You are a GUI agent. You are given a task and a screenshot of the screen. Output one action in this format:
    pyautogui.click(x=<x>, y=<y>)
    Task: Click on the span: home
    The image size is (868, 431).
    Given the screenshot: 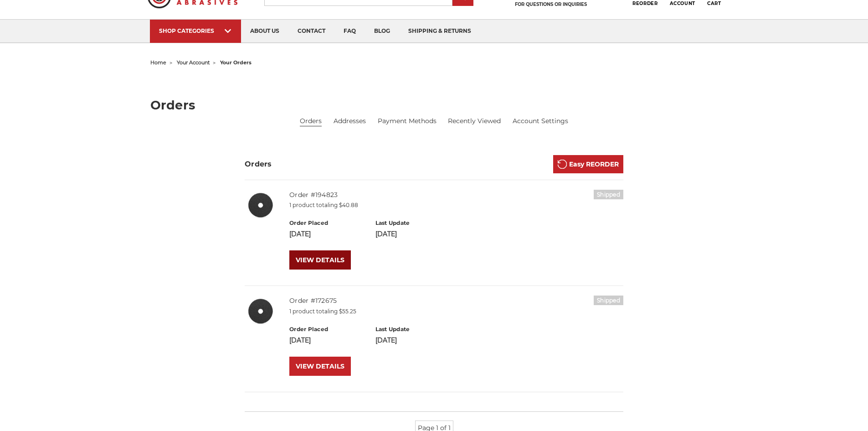 What is the action you would take?
    pyautogui.click(x=158, y=62)
    